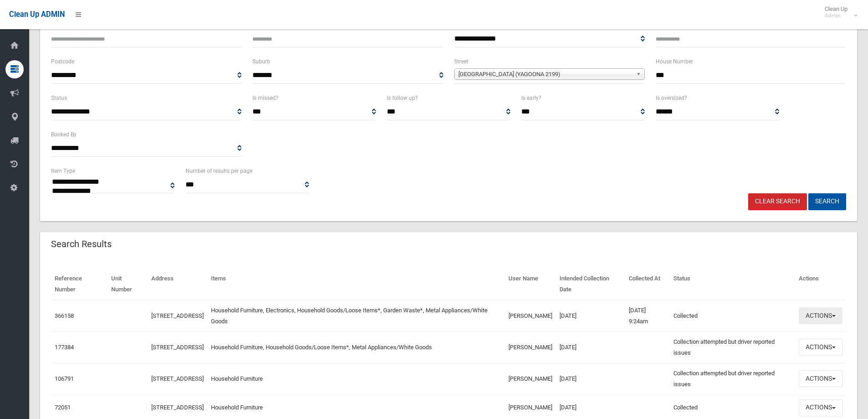 This screenshot has width=868, height=419. I want to click on span: Clean Up ADMIN, so click(36, 14).